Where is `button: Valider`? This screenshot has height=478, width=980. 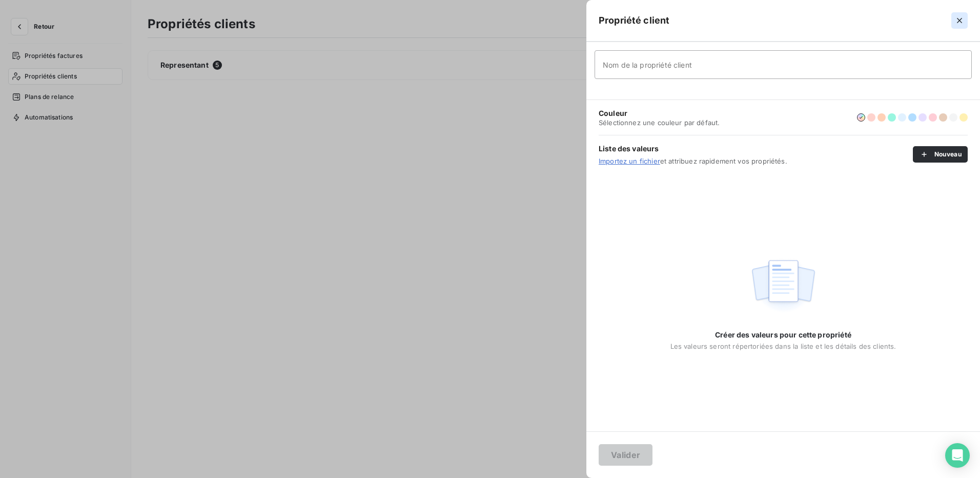 button: Valider is located at coordinates (625, 455).